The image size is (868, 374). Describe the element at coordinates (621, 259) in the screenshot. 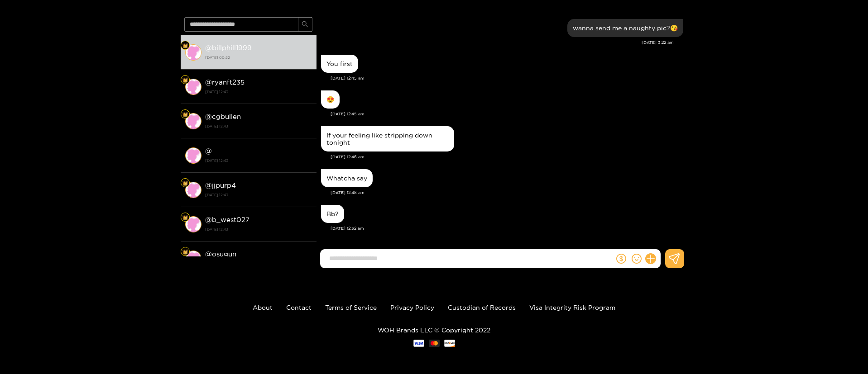

I see `span: dollar` at that location.